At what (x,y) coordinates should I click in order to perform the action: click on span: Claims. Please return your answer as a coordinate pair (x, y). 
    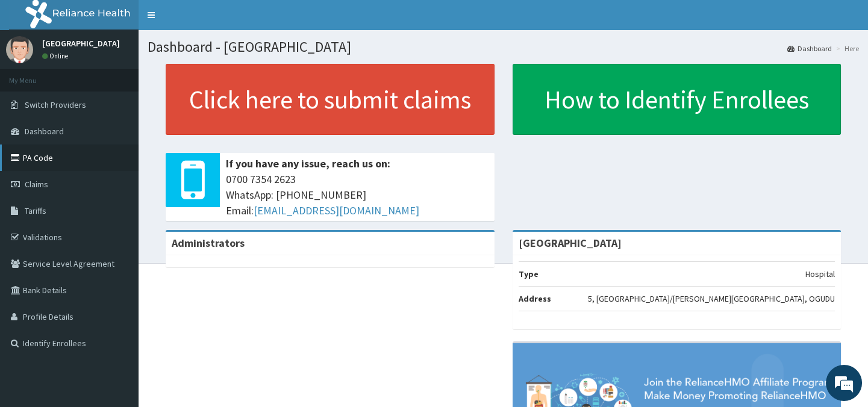
    Looking at the image, I should click on (36, 184).